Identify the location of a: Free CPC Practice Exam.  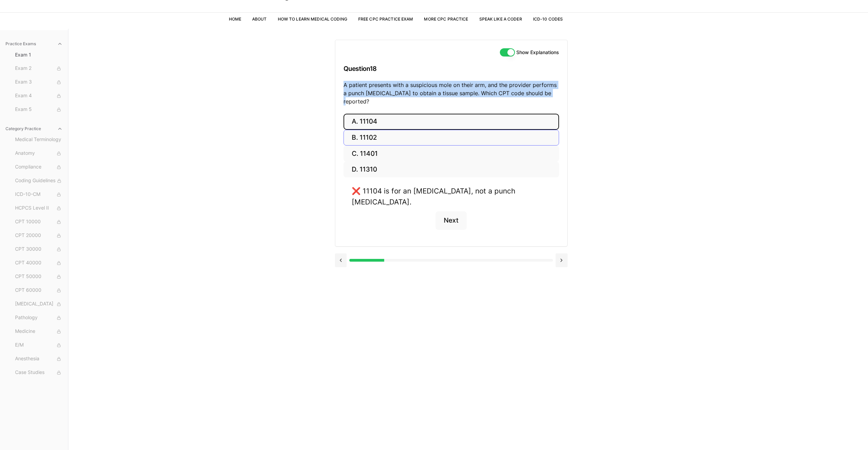
(386, 19).